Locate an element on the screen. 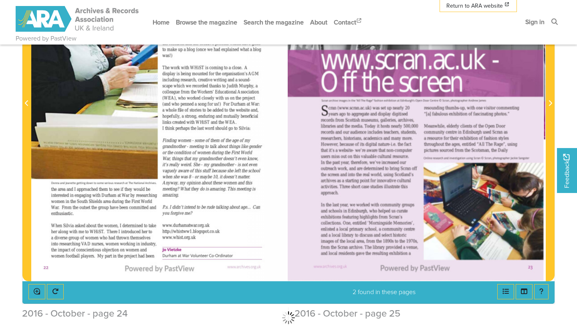 The height and width of the screenshot is (329, 577). button: Thumbnails is located at coordinates (524, 291).